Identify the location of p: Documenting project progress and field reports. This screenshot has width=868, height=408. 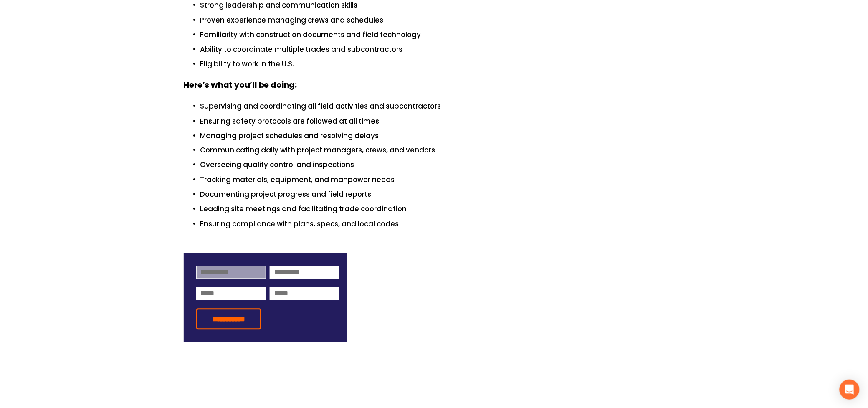
(442, 195).